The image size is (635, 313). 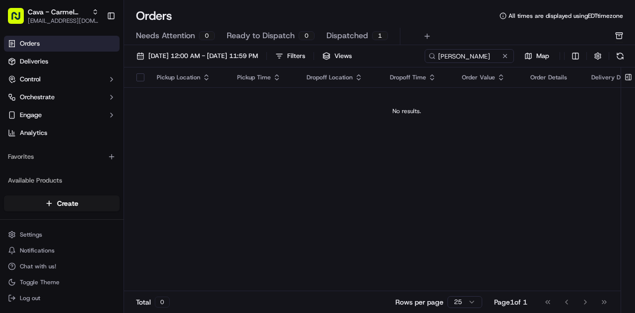 I want to click on button: Cava - Carmel Commons, so click(x=58, y=12).